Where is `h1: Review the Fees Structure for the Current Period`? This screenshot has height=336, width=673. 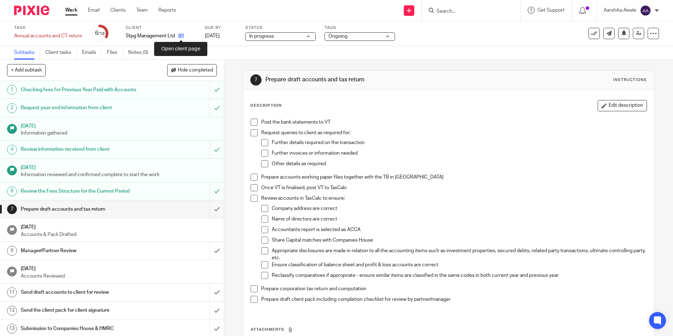
h1: Review the Fees Structure for the Current Period is located at coordinates (81, 191).